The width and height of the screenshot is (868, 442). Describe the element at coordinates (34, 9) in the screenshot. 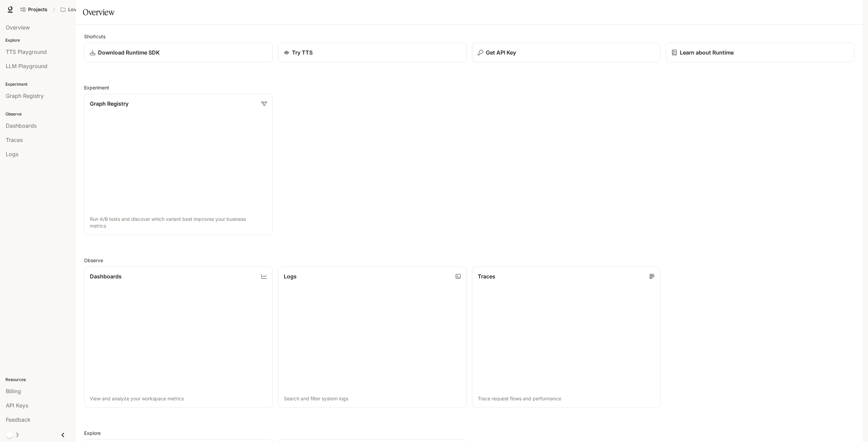

I see `a: Go to projects` at that location.